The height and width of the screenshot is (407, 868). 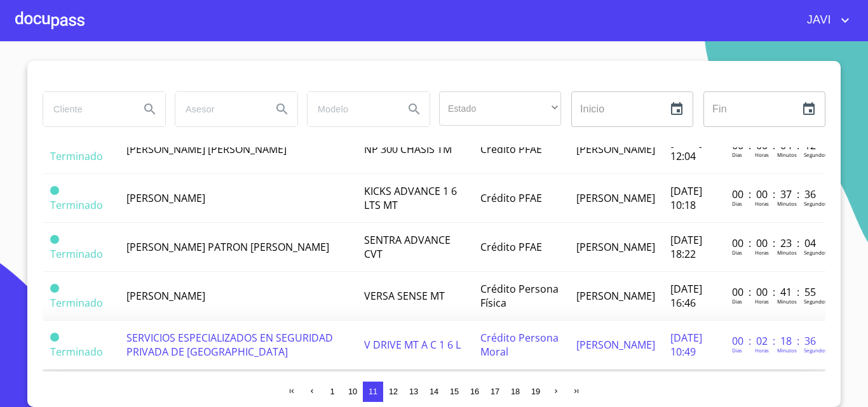 What do you see at coordinates (393, 392) in the screenshot?
I see `button: 12` at bounding box center [393, 392].